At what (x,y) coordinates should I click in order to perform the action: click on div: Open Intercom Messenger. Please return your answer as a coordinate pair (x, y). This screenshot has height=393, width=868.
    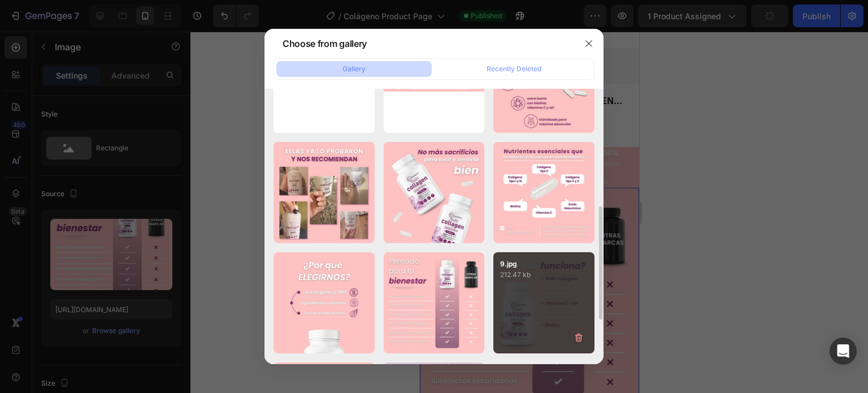
    Looking at the image, I should click on (844, 351).